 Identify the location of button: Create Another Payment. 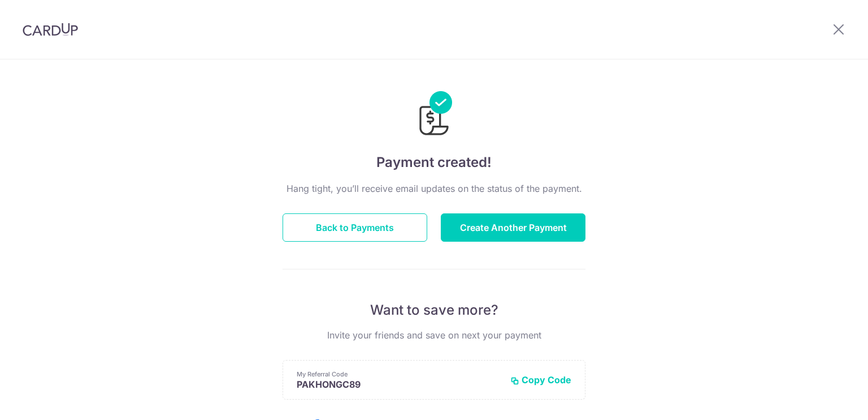
(513, 228).